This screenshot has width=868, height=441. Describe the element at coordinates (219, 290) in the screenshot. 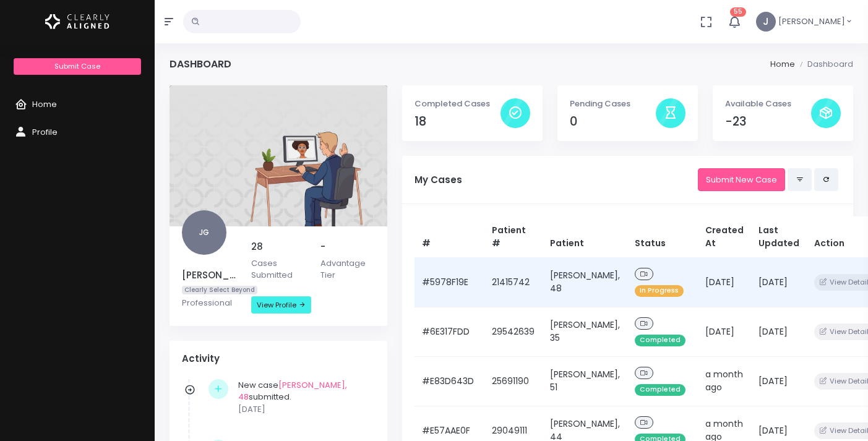

I see `span: Clearly Select Beyond` at that location.